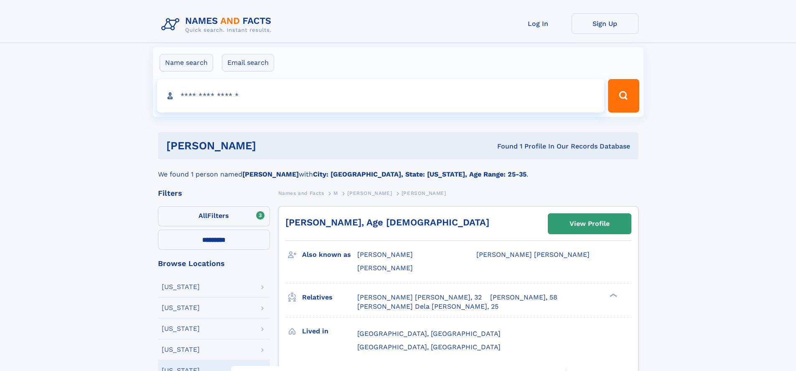 The width and height of the screenshot is (796, 371). I want to click on label: Filters, so click(214, 216).